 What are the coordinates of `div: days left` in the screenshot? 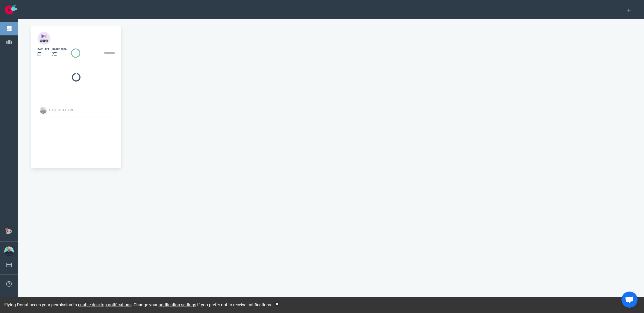 It's located at (43, 49).